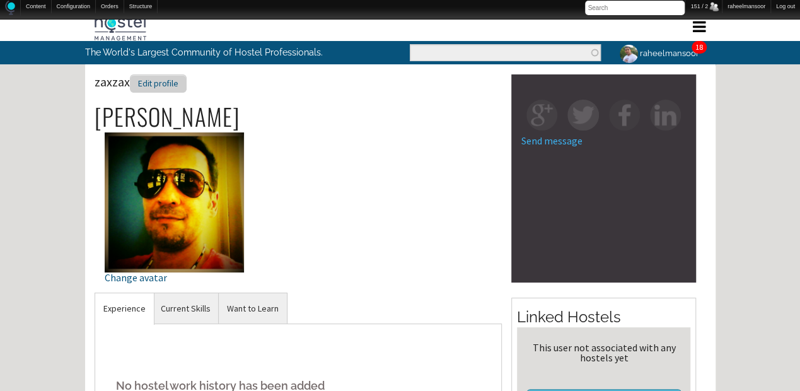 The image size is (800, 391). What do you see at coordinates (505, 52) in the screenshot?
I see `input: Enter the terms you wish to search for.` at bounding box center [505, 52].